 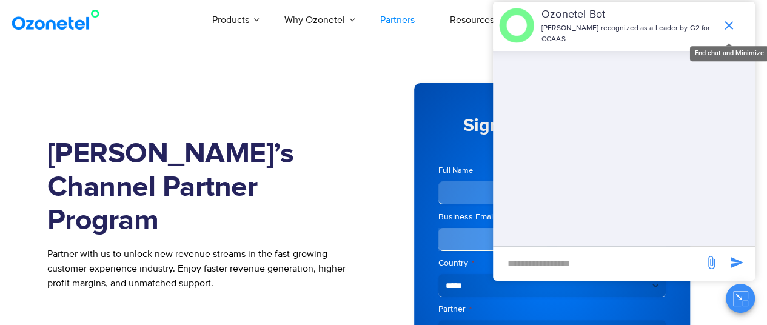 I want to click on label: Country, so click(x=552, y=263).